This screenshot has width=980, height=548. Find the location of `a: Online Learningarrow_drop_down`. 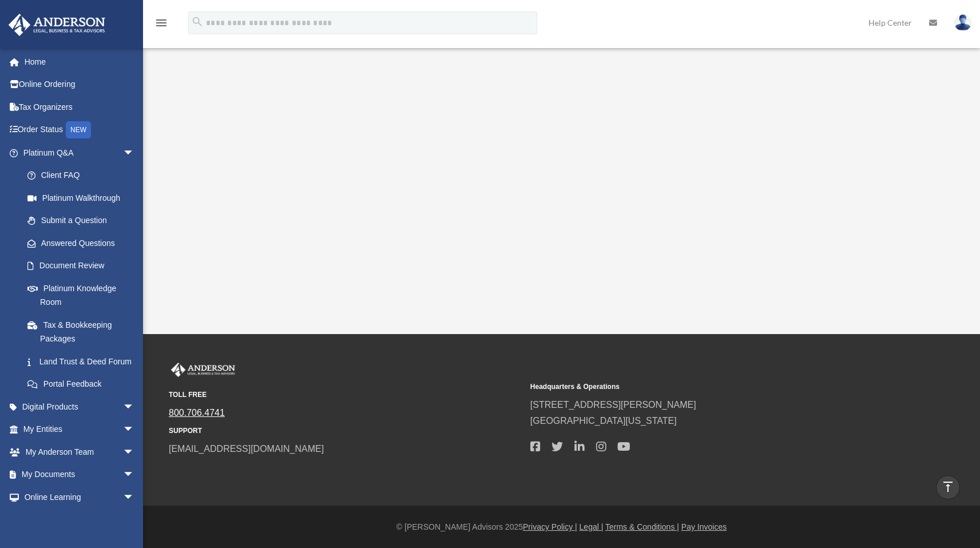

a: Online Learningarrow_drop_down is located at coordinates (79, 498).